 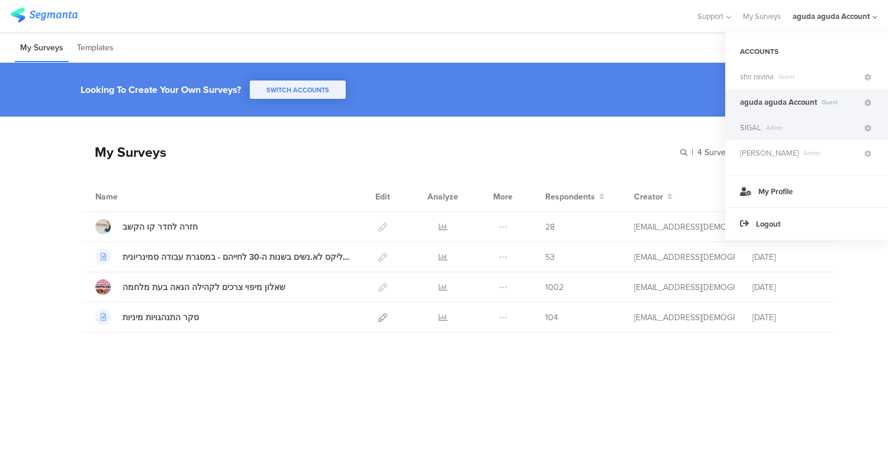 What do you see at coordinates (554, 287) in the screenshot?
I see `span: 1002` at bounding box center [554, 287].